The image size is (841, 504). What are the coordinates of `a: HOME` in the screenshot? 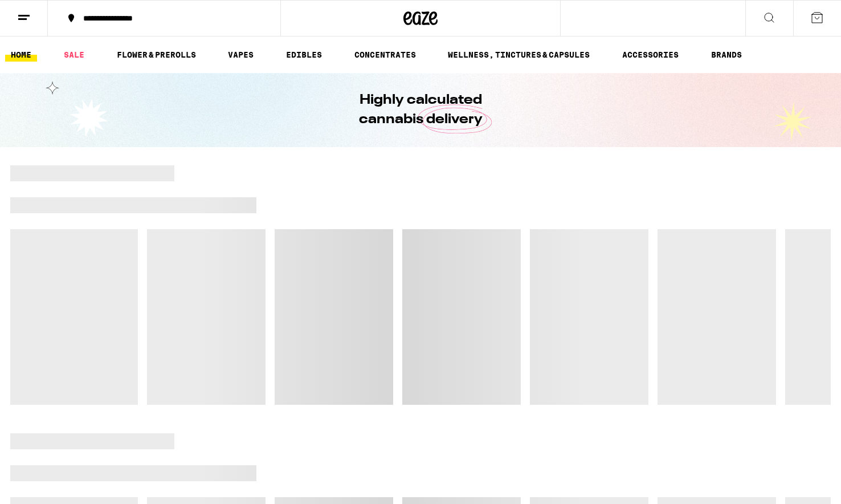 It's located at (21, 55).